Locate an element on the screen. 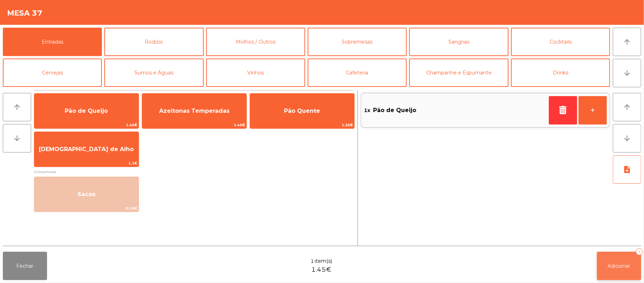 Image resolution: width=644 pixels, height=283 pixels. span: 1 is located at coordinates (312, 261).